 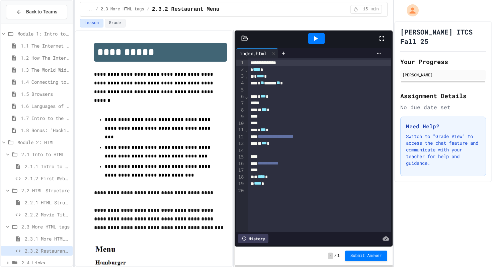 What do you see at coordinates (338, 256) in the screenshot?
I see `span: 1` at bounding box center [338, 256].